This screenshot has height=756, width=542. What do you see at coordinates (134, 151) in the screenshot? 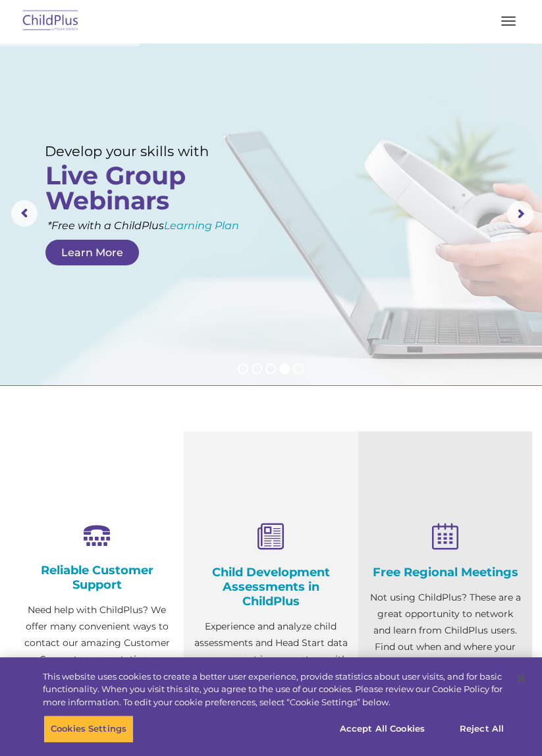
I see `rs-layer: Develop your skills with` at bounding box center [134, 151].